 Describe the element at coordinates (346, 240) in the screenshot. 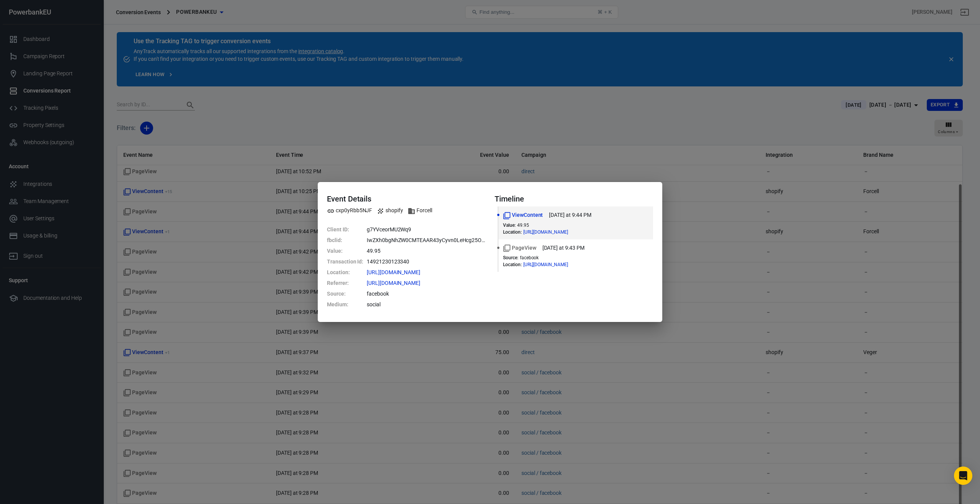

I see `dt: fbclid :` at that location.